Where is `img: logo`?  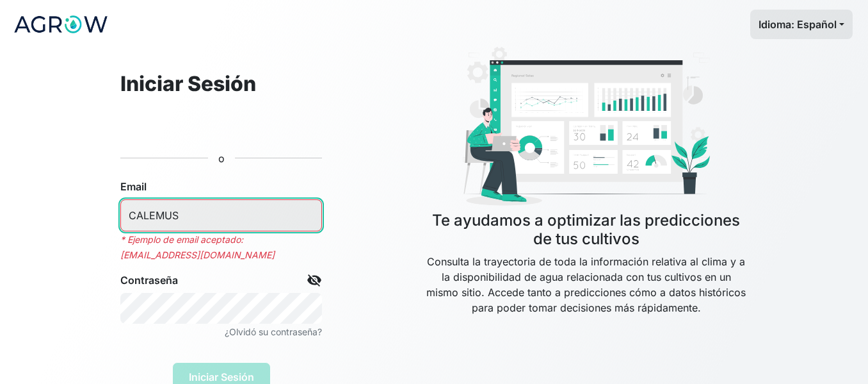
img: logo is located at coordinates (61, 24).